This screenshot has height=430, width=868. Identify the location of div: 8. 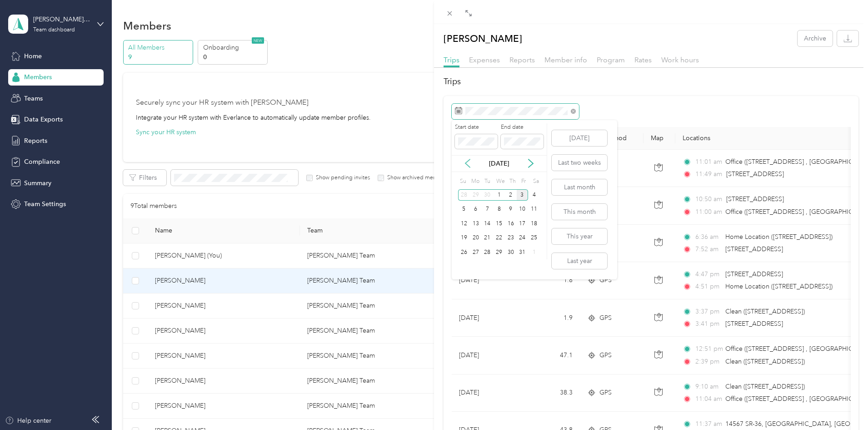
(499, 209).